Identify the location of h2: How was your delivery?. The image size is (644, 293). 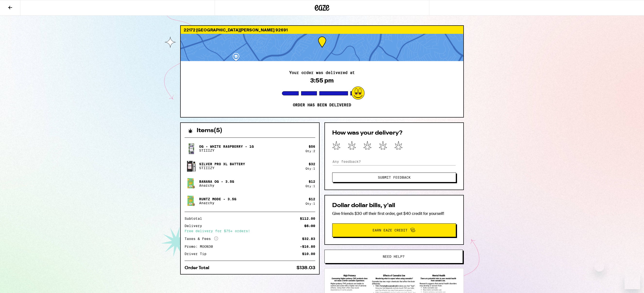
(394, 133).